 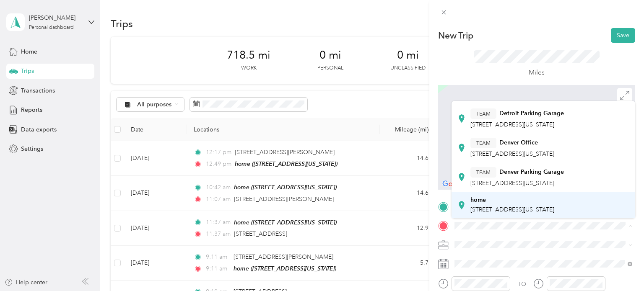 I want to click on strong: home, so click(x=478, y=200).